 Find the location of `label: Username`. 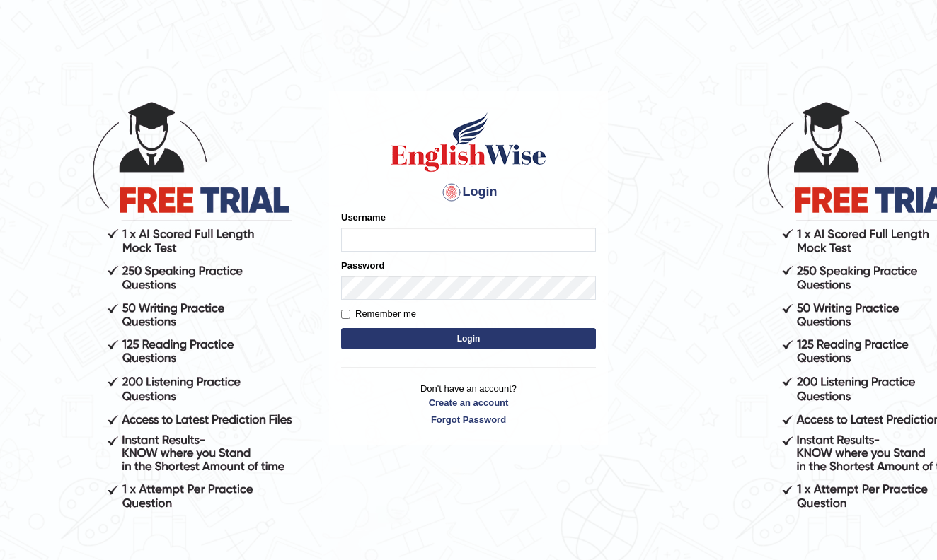

label: Username is located at coordinates (363, 217).